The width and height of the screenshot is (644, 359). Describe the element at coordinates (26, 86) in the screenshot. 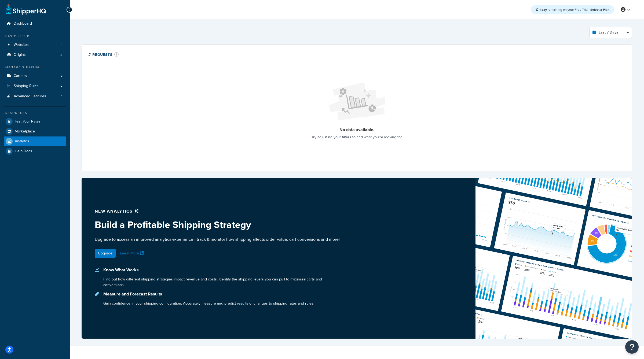

I see `span: Shipping Rules` at that location.